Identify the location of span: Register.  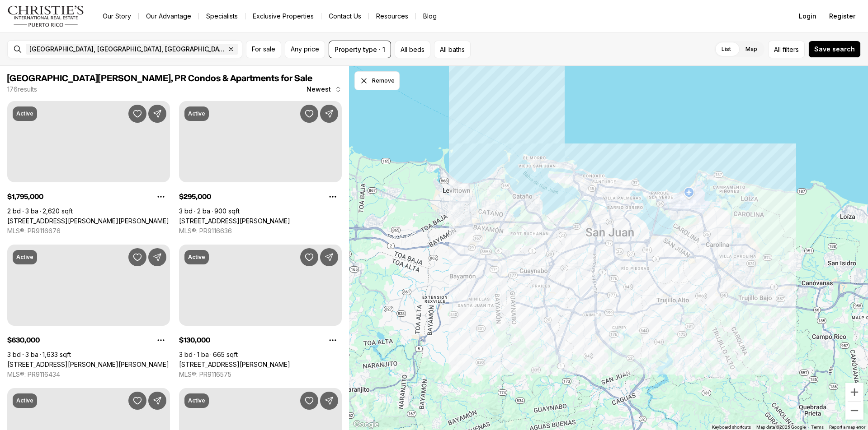
(842, 16).